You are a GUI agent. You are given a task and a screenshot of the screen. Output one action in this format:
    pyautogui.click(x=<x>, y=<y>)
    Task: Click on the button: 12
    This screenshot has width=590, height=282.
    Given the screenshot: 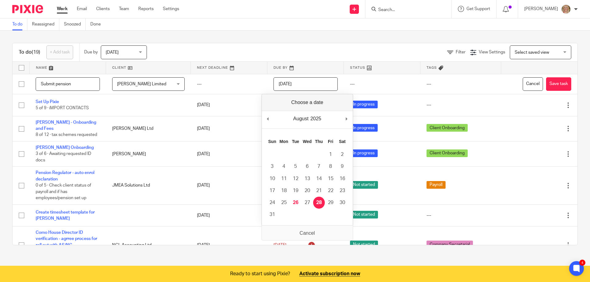 What is the action you would take?
    pyautogui.click(x=296, y=179)
    